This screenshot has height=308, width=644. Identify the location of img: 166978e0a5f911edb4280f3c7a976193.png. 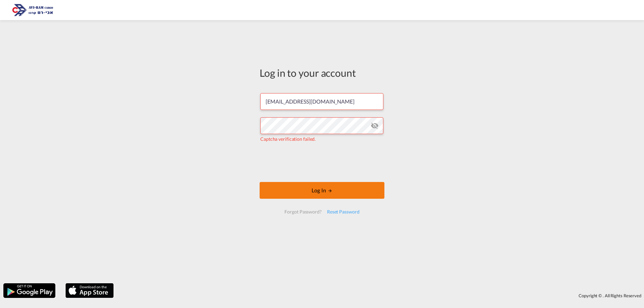
(32, 10).